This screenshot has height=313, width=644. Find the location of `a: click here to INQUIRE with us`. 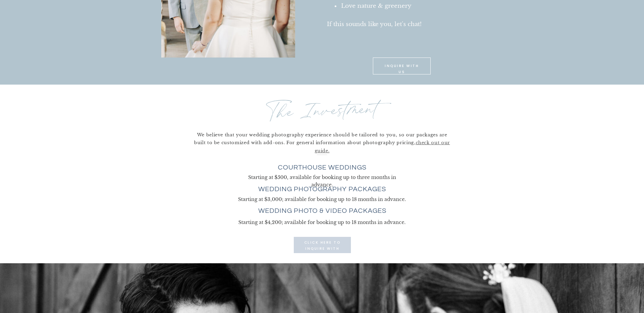

a: click here to INQUIRE with us is located at coordinates (322, 245).